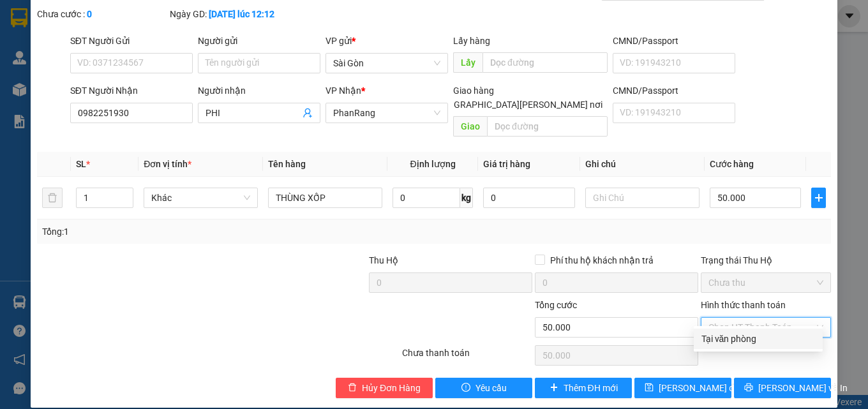 The image size is (868, 409). I want to click on span: Tổng cước, so click(556, 304).